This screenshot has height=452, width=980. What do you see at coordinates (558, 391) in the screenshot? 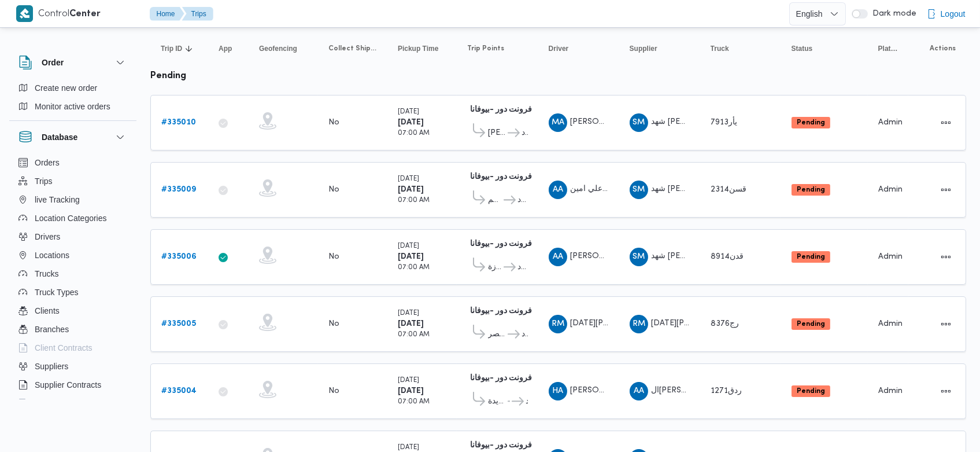
I see `div: Hanei Ahmad Hasanin Ibrahem Alzghbi` at bounding box center [558, 391].